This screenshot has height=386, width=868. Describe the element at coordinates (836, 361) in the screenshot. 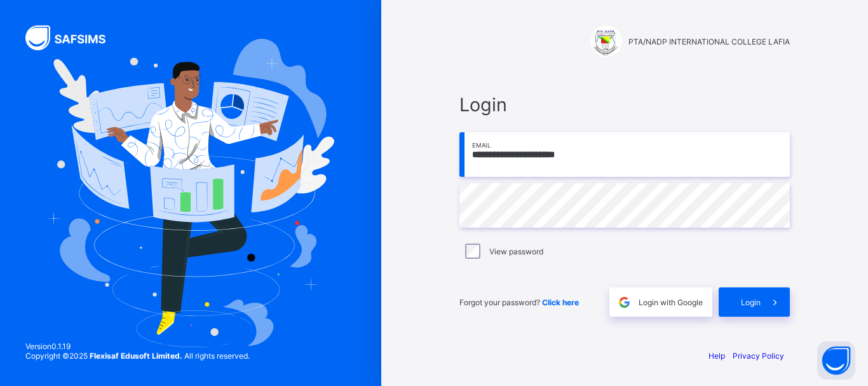

I see `button: Open asap` at that location.